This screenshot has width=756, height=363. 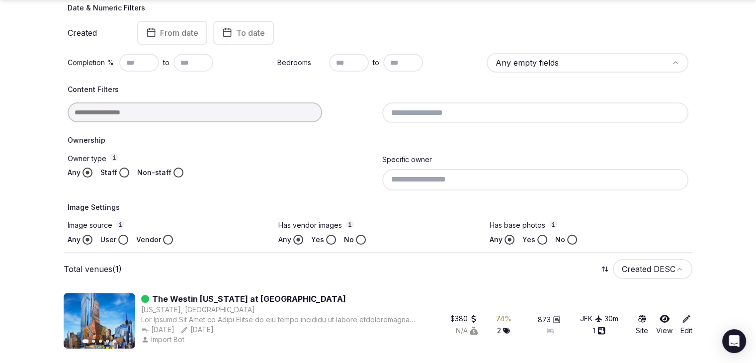 I want to click on button: 1, so click(x=599, y=330).